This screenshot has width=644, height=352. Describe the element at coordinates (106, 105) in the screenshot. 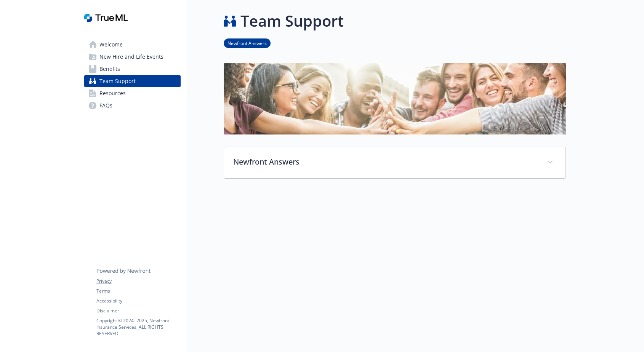

I see `span: FAQs` at that location.